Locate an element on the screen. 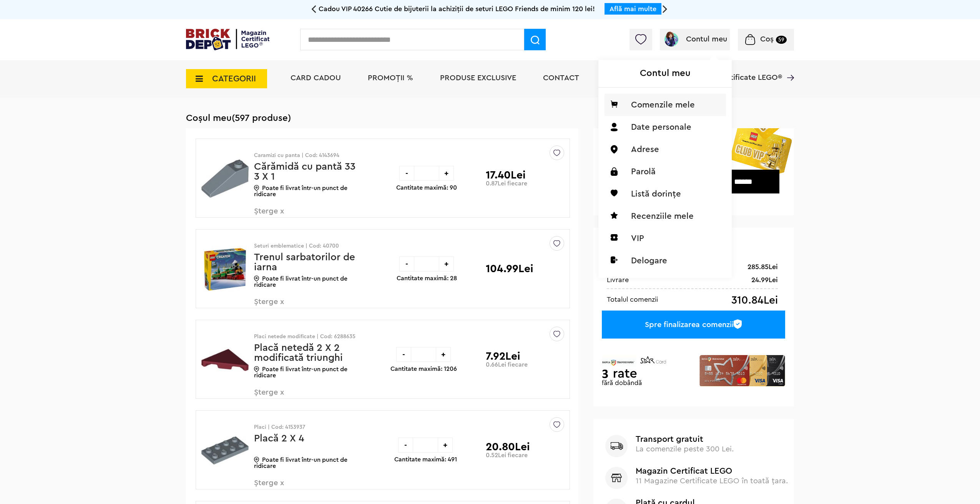 This screenshot has width=980, height=504. a: Contul meu is located at coordinates (695, 39).